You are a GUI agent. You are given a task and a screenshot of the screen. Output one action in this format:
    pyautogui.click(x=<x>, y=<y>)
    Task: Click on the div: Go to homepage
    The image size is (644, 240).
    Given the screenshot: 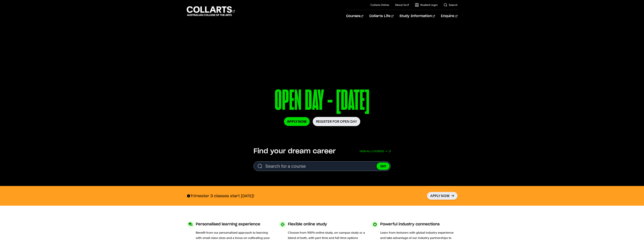 What is the action you would take?
    pyautogui.click(x=211, y=11)
    